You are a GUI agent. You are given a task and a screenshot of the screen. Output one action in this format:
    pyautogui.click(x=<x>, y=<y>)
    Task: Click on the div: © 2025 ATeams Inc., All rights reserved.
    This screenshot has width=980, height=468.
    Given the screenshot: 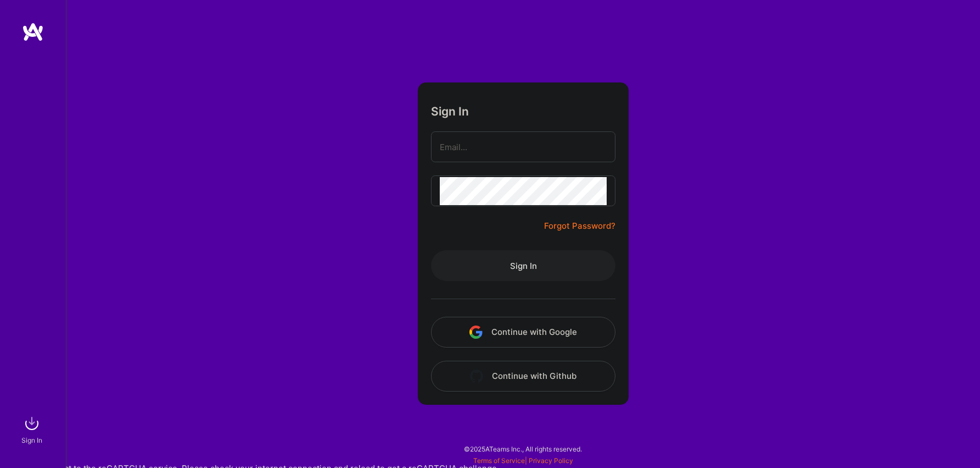 What is the action you would take?
    pyautogui.click(x=523, y=449)
    